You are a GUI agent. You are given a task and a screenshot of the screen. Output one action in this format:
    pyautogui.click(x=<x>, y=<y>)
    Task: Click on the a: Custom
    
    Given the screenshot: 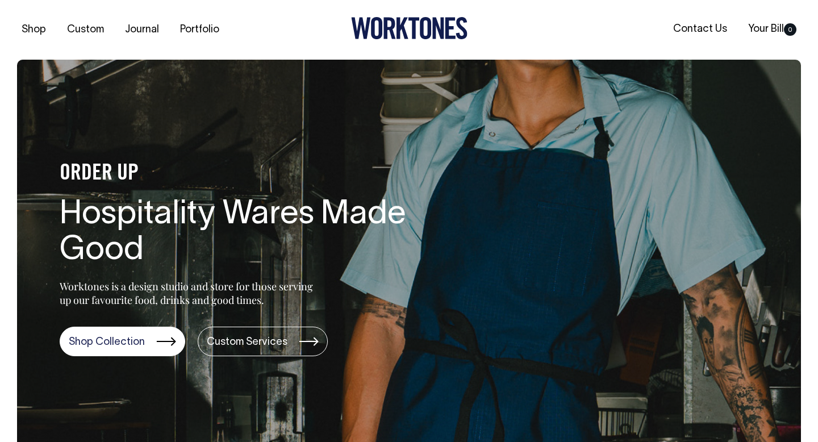 What is the action you would take?
    pyautogui.click(x=85, y=30)
    